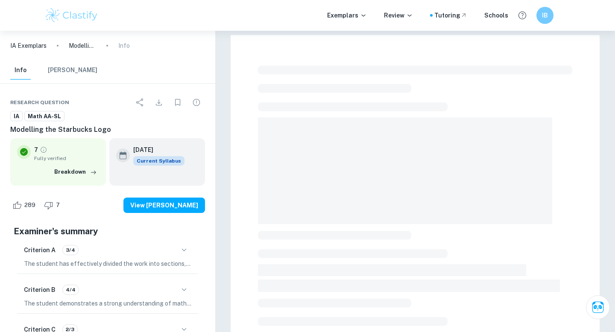  I want to click on button: Help and Feedback, so click(522, 15).